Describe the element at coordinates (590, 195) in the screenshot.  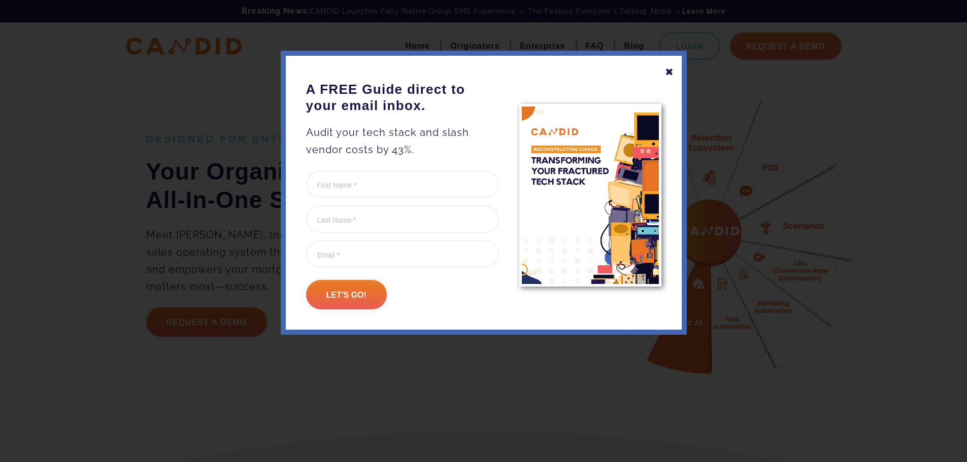
I see `img: A FREE Guide direct to your email inbox.` at that location.